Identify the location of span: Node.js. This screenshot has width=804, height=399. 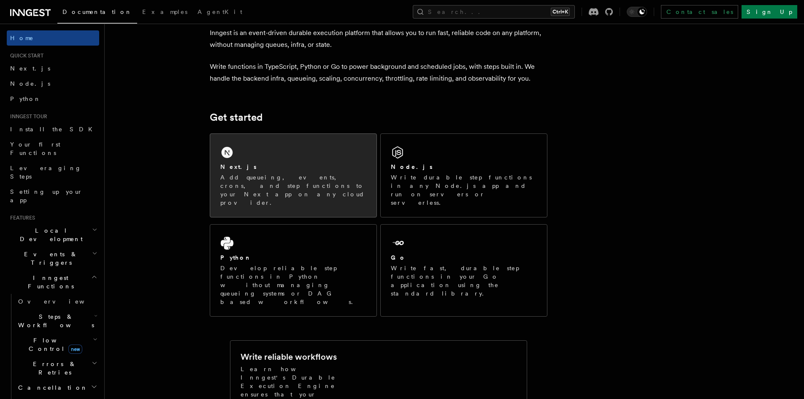
(30, 84).